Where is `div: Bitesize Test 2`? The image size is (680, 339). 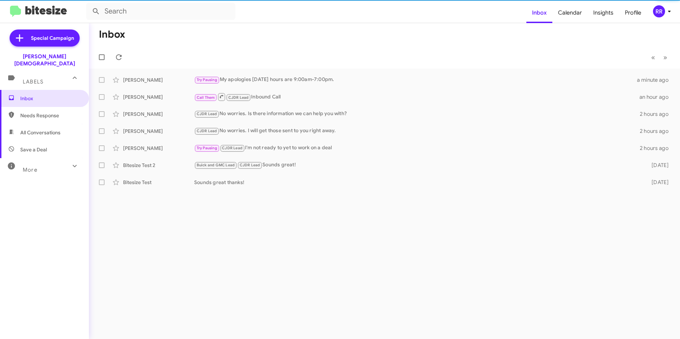
div: Bitesize Test 2 is located at coordinates (159, 165).